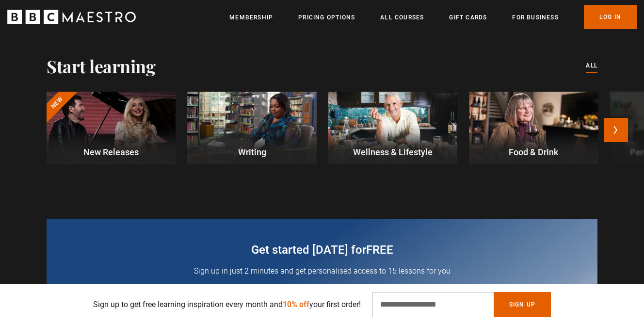  Describe the element at coordinates (393, 152) in the screenshot. I see `p: Wellness & Lifestyle` at that location.